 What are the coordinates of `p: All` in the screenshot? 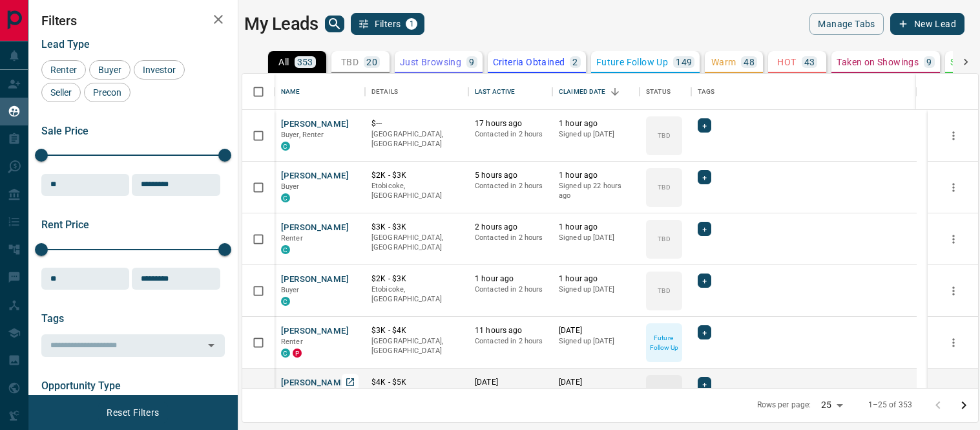 It's located at (283, 62).